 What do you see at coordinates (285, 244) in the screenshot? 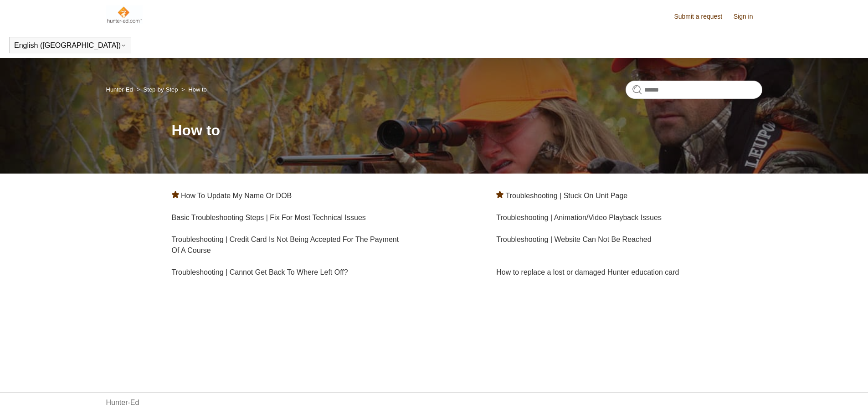
I see `a: Troubleshooting | Credit Card Is Not Being Accepted For The Payment Of A Course` at bounding box center [285, 244].